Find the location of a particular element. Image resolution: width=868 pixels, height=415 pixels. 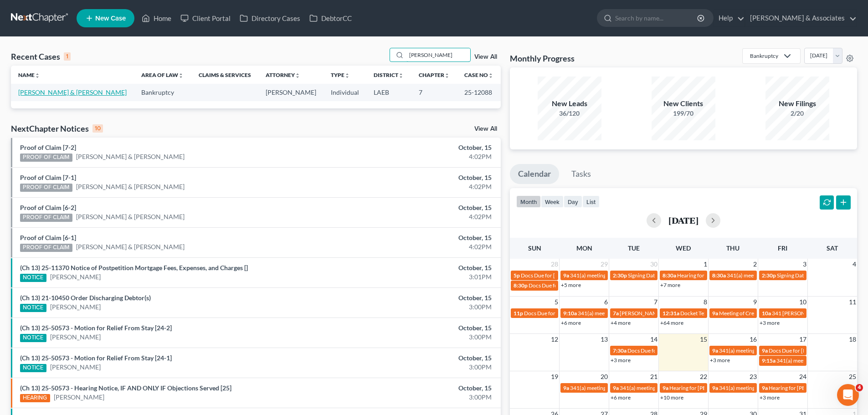

a: Proof of Claim [6-2] is located at coordinates (48, 208).